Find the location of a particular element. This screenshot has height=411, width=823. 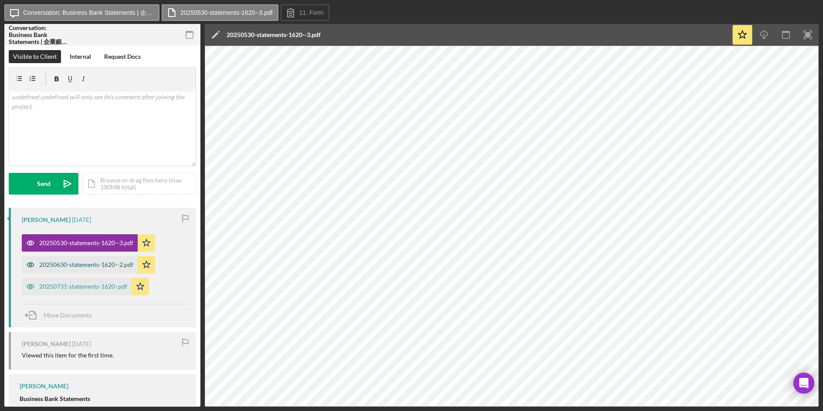

button: Request Docs is located at coordinates (122, 57).